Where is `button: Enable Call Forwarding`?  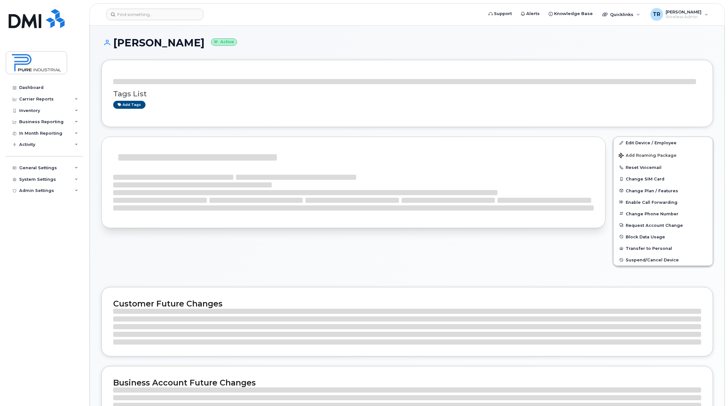 button: Enable Call Forwarding is located at coordinates (663, 202).